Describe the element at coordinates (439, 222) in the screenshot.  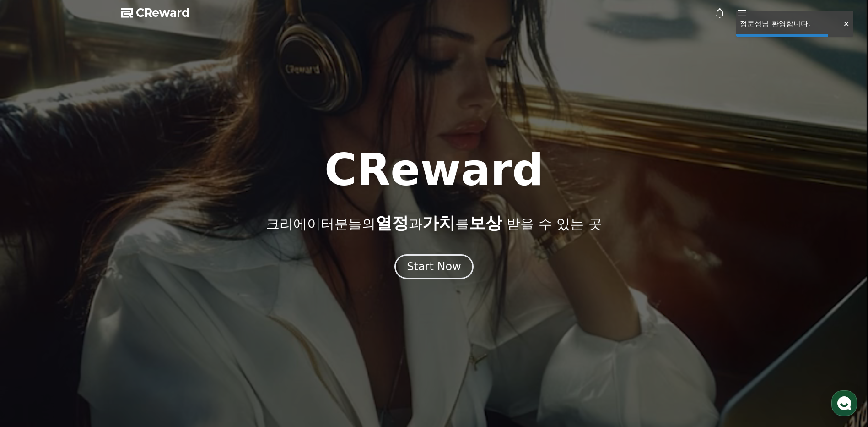
I see `span: 가치` at that location.